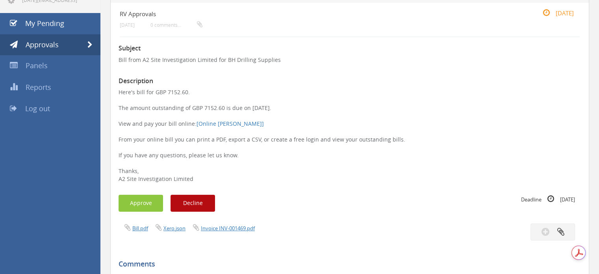  Describe the element at coordinates (38, 87) in the screenshot. I see `span: Reports` at that location.